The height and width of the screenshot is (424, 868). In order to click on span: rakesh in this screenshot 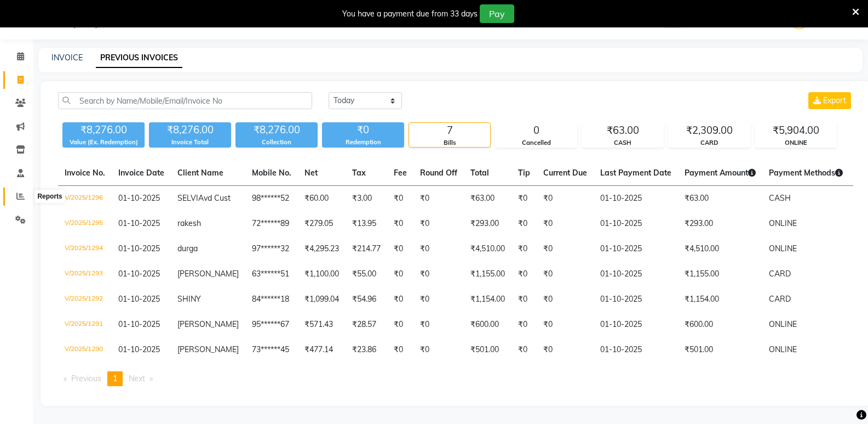, I will do `click(189, 223)`.